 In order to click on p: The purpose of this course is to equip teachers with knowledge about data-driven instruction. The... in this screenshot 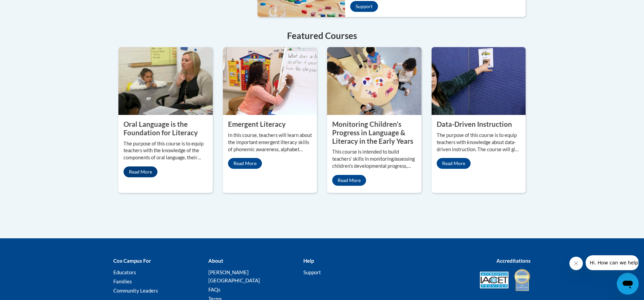, I will do `click(479, 142)`.